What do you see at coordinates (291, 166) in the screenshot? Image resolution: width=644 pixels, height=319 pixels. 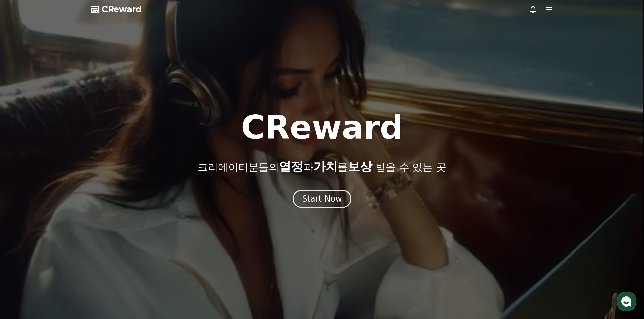 I see `span: 열정` at bounding box center [291, 166].